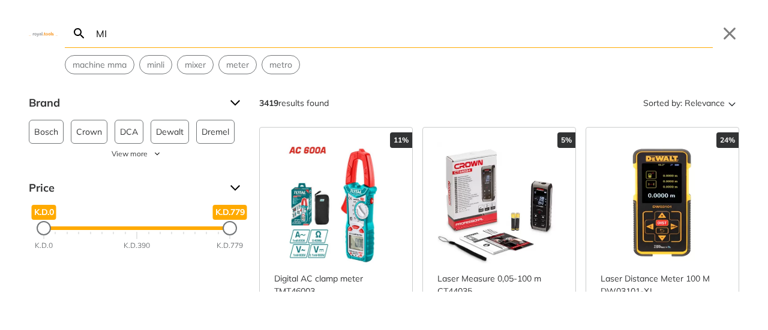 Image resolution: width=768 pixels, height=330 pixels. What do you see at coordinates (44, 228) in the screenshot?
I see `div: Minimum Price` at bounding box center [44, 228].